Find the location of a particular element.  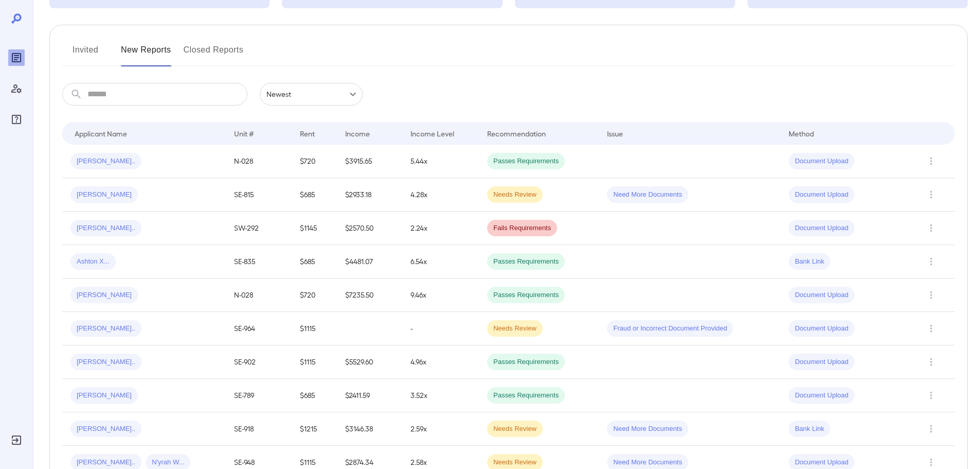

td: 5.44x is located at coordinates (441, 161).